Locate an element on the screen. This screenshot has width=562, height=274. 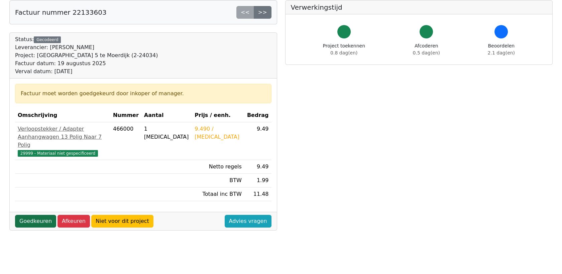
div: Verloopstekker / Adapter Aanhangwagen 13 Polig Naar 7 Polig is located at coordinates (63, 137).